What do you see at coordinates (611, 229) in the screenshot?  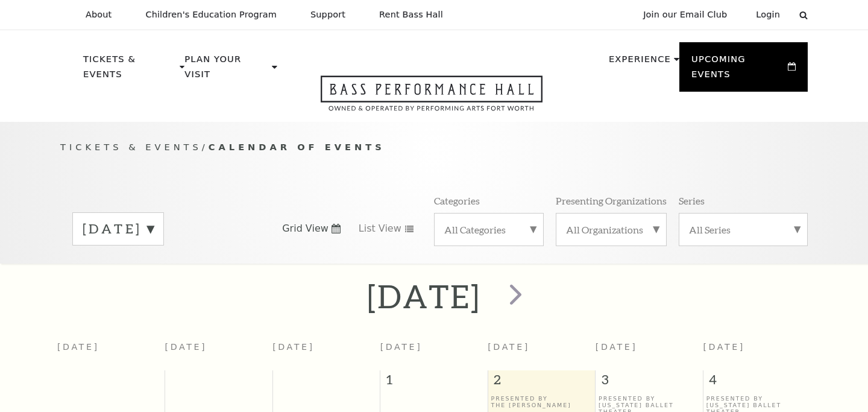 I see `label: All Organizations` at bounding box center [611, 229].